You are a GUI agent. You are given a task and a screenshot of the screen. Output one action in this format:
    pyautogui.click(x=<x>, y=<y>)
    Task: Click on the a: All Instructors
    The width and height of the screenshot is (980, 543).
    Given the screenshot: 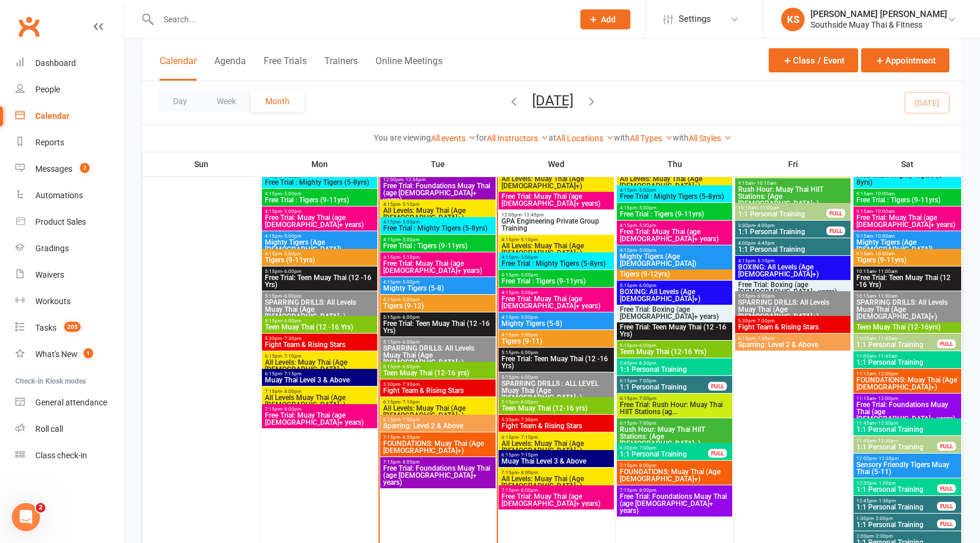 What is the action you would take?
    pyautogui.click(x=517, y=138)
    